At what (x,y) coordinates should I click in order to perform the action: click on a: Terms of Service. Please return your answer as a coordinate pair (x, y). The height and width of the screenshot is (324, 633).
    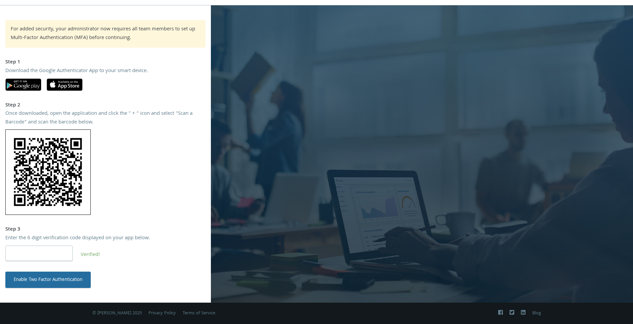
    Looking at the image, I should click on (199, 313).